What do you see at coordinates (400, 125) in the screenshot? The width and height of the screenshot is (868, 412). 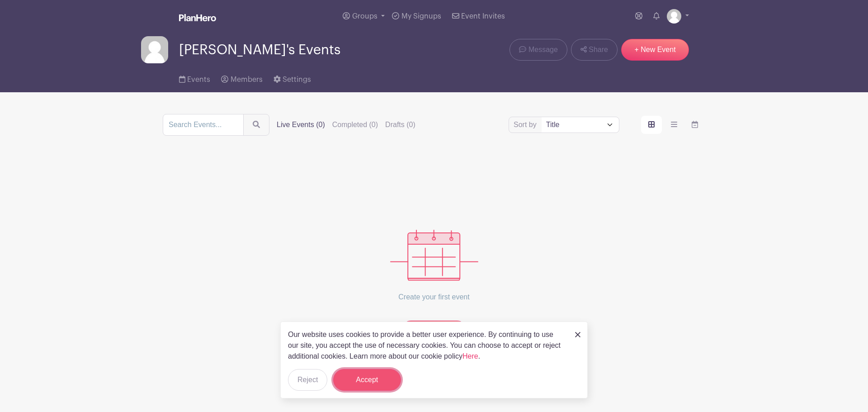 I see `label: Drafts (0)` at bounding box center [400, 125].